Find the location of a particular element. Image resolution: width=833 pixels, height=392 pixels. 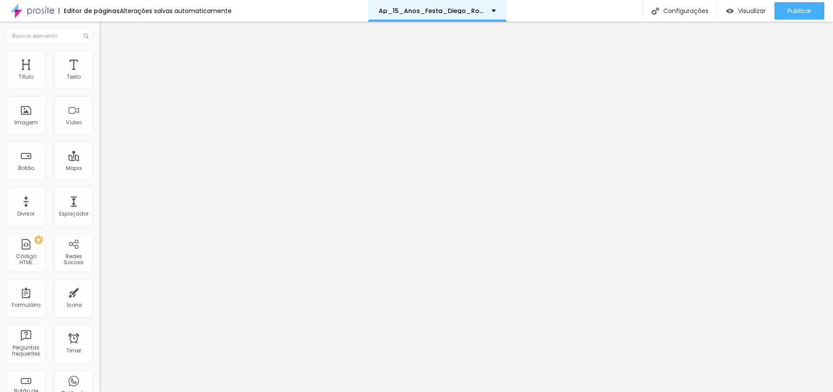

span: Visualizar is located at coordinates (752, 11).